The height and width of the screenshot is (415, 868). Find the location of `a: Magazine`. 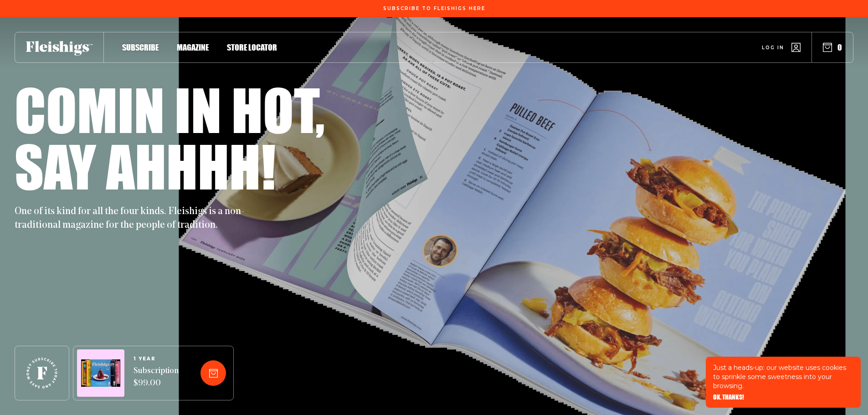

a: Magazine is located at coordinates (193, 47).